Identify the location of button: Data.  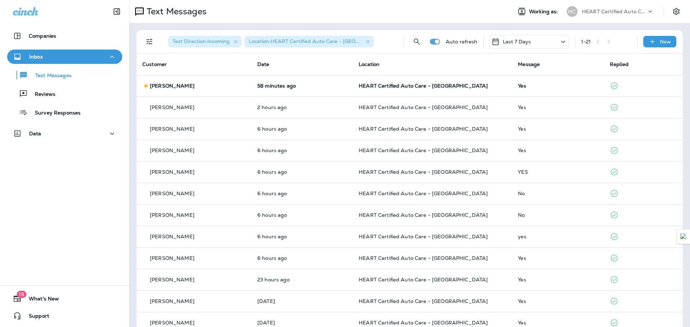
(65, 134).